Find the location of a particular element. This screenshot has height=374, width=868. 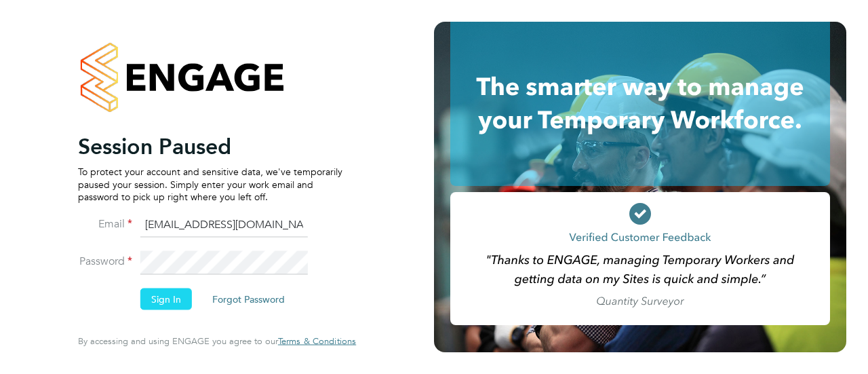

a: Terms & Conditions is located at coordinates (317, 341).